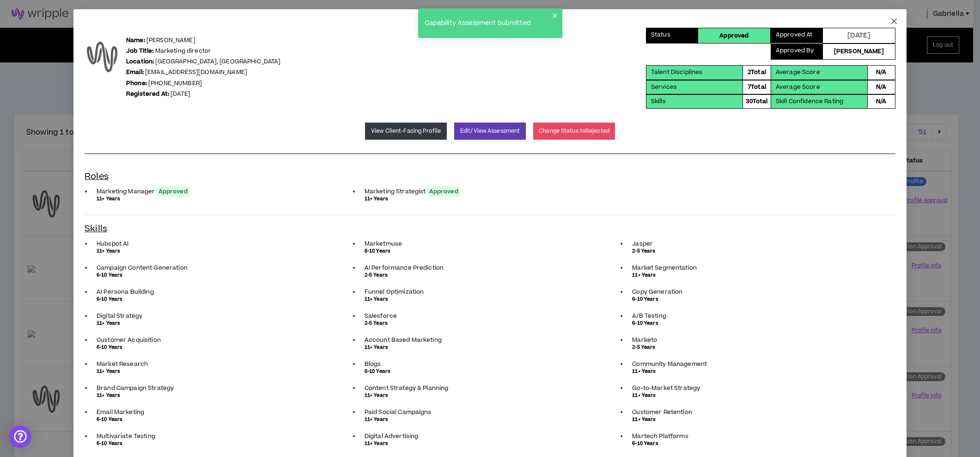 Image resolution: width=980 pixels, height=457 pixels. What do you see at coordinates (223, 388) in the screenshot?
I see `p: Brand Campaign Strategy` at bounding box center [223, 388].